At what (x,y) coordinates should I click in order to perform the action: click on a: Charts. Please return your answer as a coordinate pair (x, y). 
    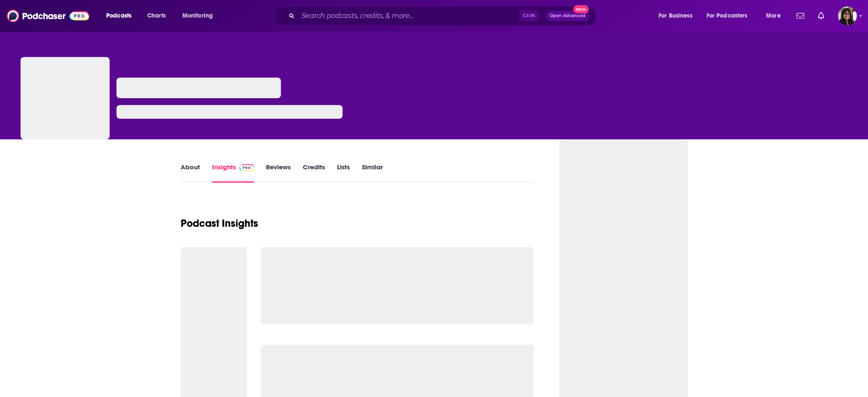
    Looking at the image, I should click on (156, 16).